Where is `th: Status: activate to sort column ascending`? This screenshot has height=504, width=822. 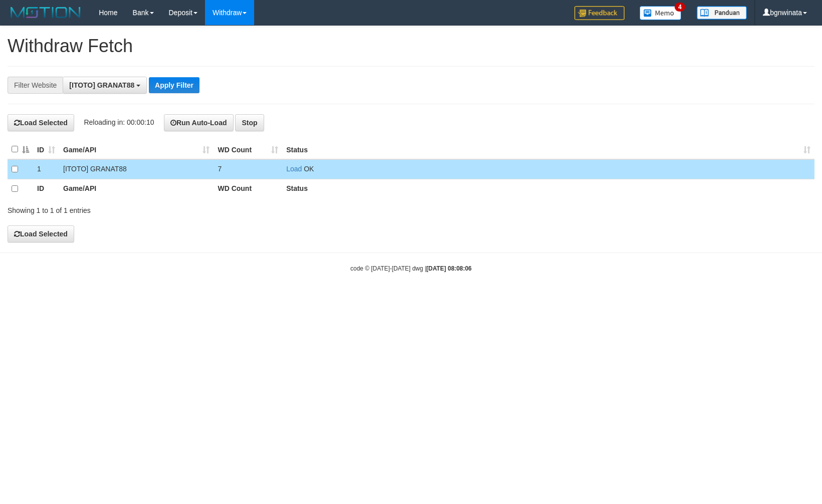 th: Status: activate to sort column ascending is located at coordinates (548, 149).